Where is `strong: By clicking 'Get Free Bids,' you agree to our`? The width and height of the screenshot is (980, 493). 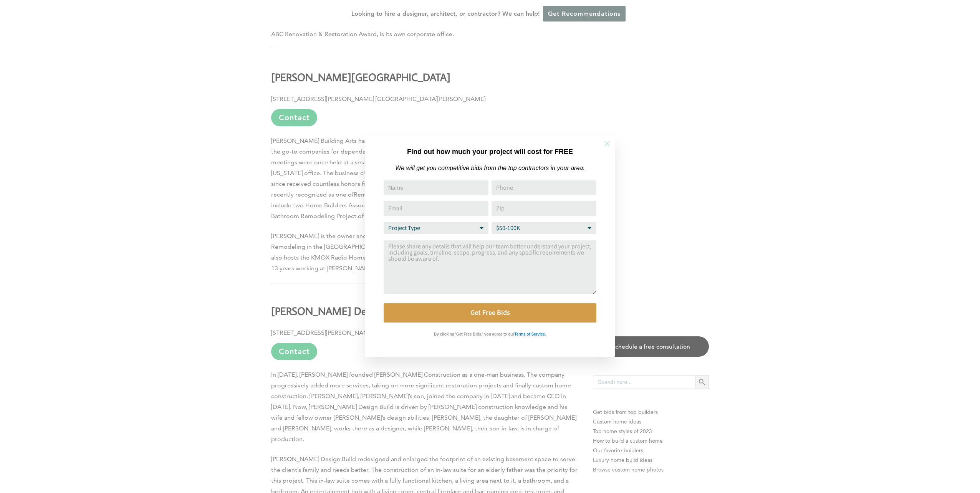 strong: By clicking 'Get Free Bids,' you agree to our is located at coordinates (474, 334).